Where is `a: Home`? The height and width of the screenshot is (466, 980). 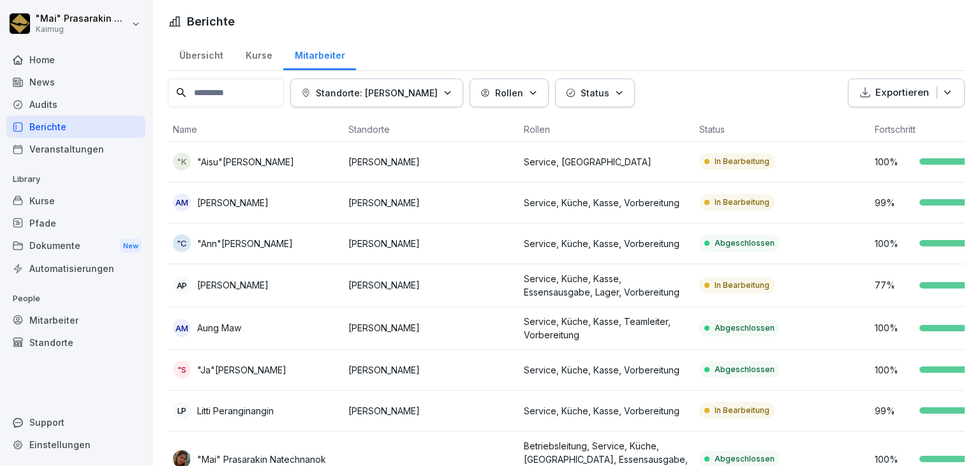
a: Home is located at coordinates (76, 59).